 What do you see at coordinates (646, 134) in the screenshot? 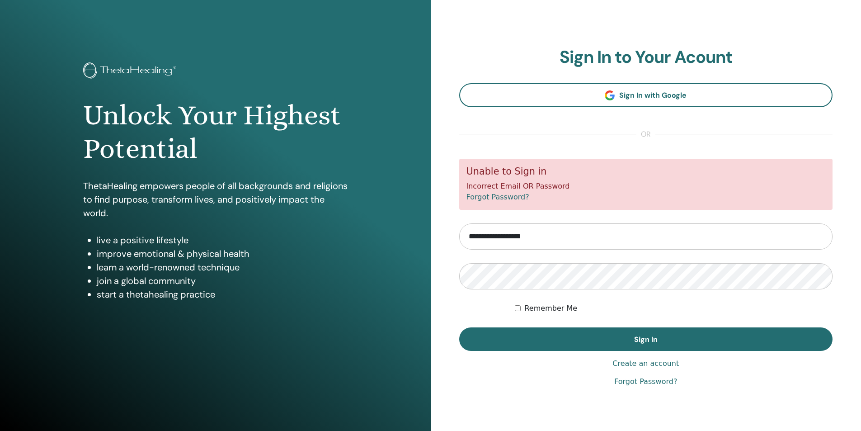
I see `span: or` at bounding box center [646, 134].